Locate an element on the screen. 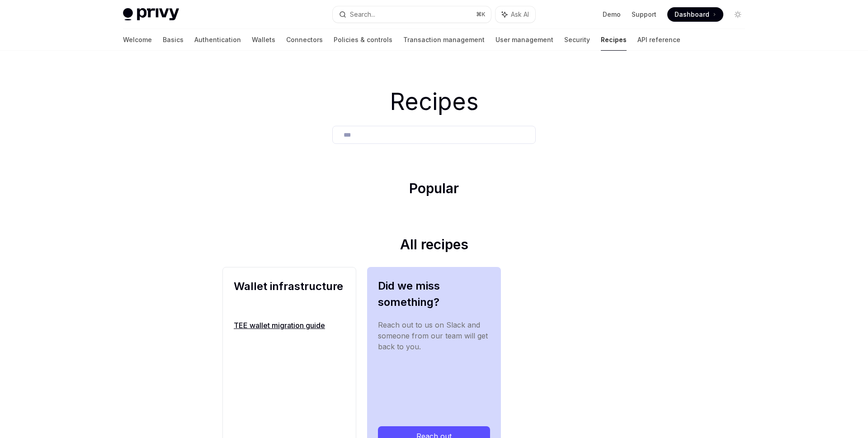 The height and width of the screenshot is (438, 868). a: Basics is located at coordinates (173, 40).